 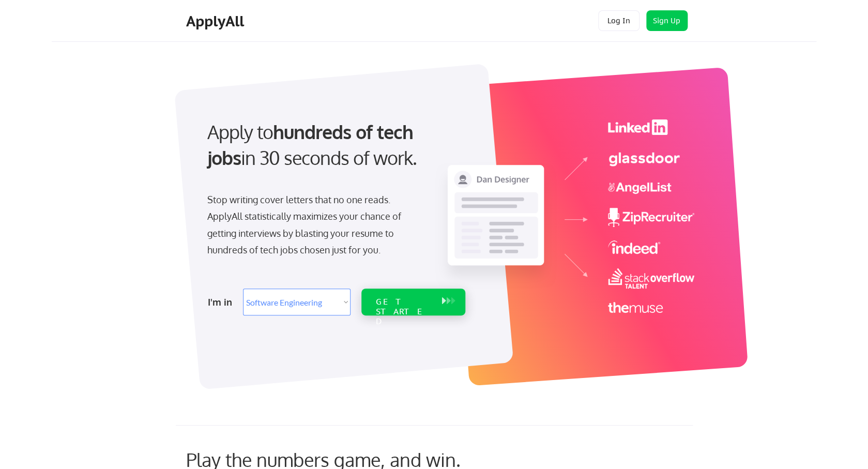 I want to click on button: Log In, so click(x=619, y=20).